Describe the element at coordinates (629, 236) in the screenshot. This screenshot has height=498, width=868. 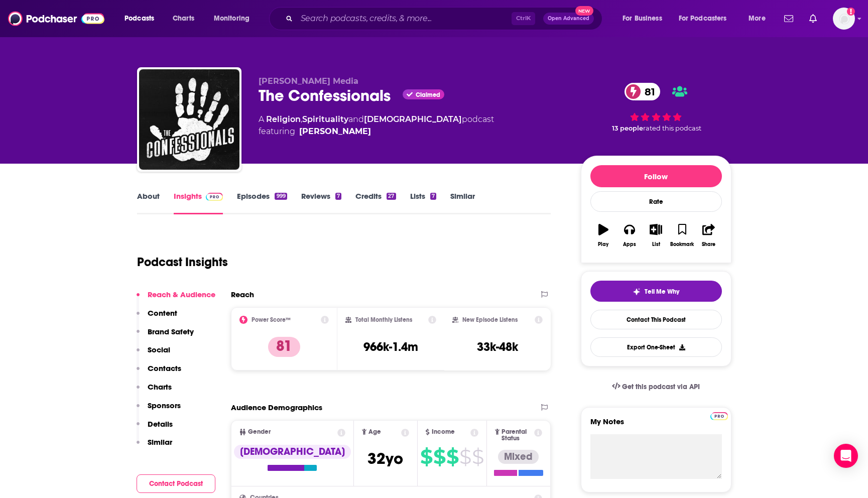
I see `button: Apps` at that location.